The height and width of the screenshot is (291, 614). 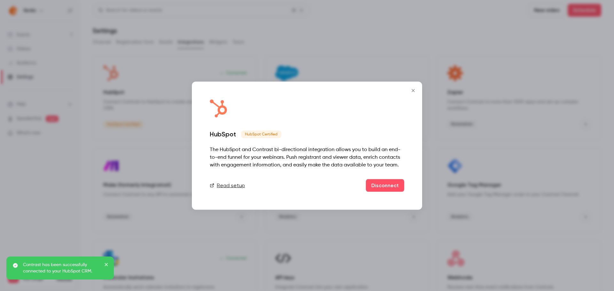 I want to click on button: Disconnect, so click(x=385, y=185).